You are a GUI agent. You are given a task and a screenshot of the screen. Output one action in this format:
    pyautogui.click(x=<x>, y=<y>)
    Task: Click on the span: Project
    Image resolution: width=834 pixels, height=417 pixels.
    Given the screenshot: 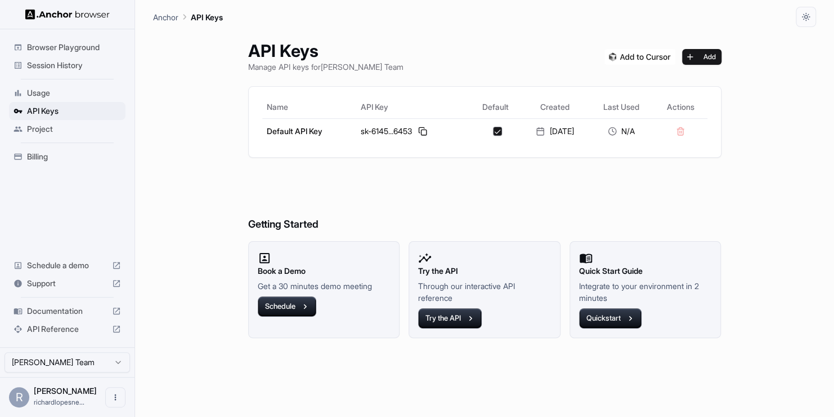 What is the action you would take?
    pyautogui.click(x=74, y=129)
    